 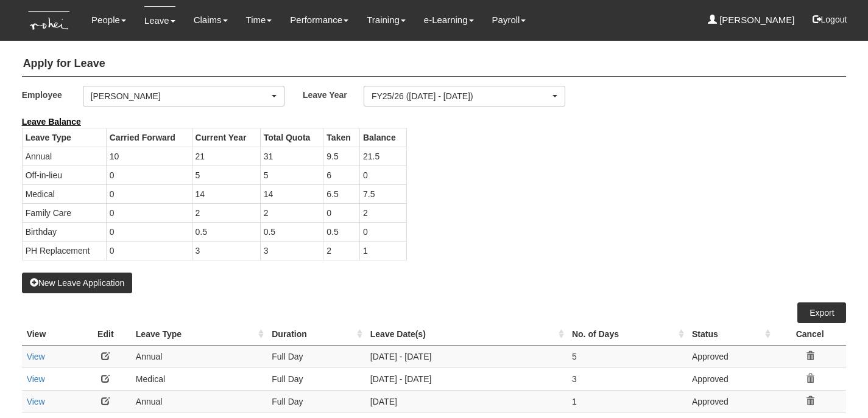 I want to click on a: People, so click(x=108, y=20).